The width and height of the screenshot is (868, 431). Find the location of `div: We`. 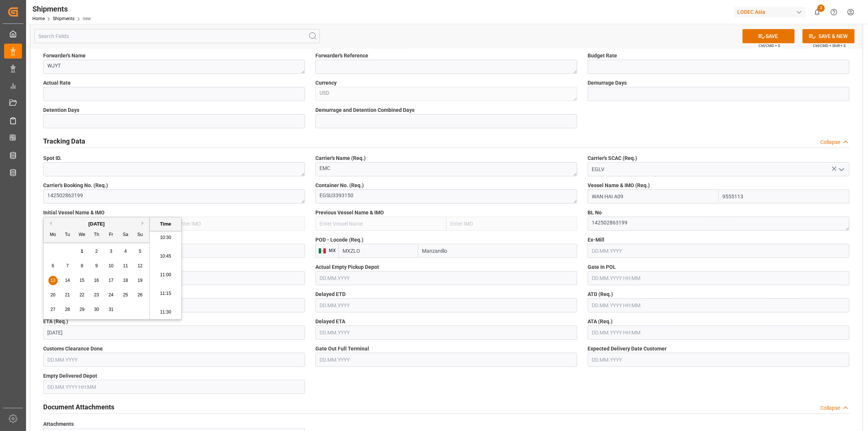

div: We is located at coordinates (82, 235).